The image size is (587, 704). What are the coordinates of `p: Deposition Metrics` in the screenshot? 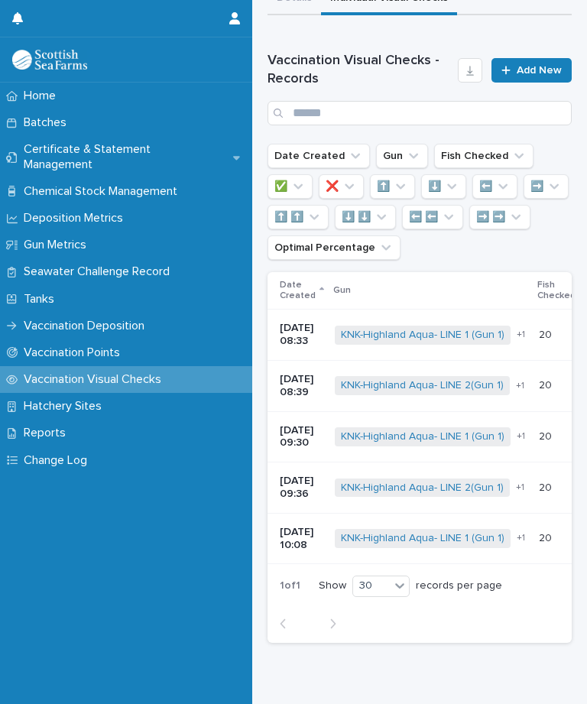 It's located at (76, 218).